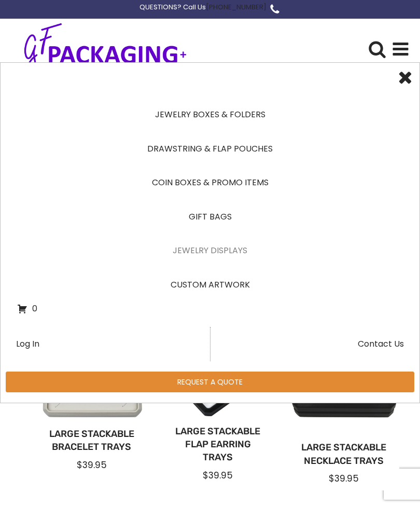 The height and width of the screenshot is (507, 420). I want to click on a: Custom Artwork, so click(210, 285).